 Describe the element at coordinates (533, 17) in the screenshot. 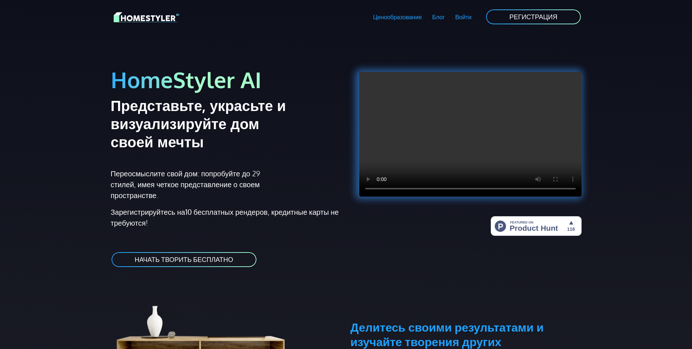

I see `a: РЕГИСТРАЦИЯ` at that location.